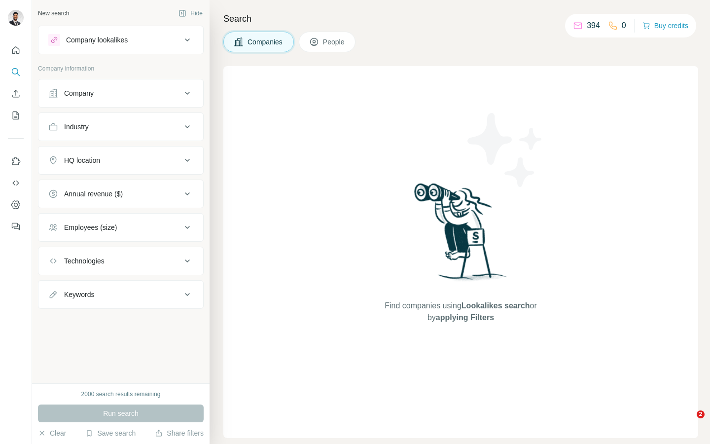  Describe the element at coordinates (121, 40) in the screenshot. I see `button: Company lookalikes` at that location.